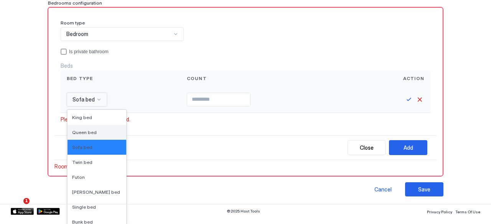 The image size is (491, 224). Describe the element at coordinates (467, 212) in the screenshot. I see `span: Terms Of Use` at that location.